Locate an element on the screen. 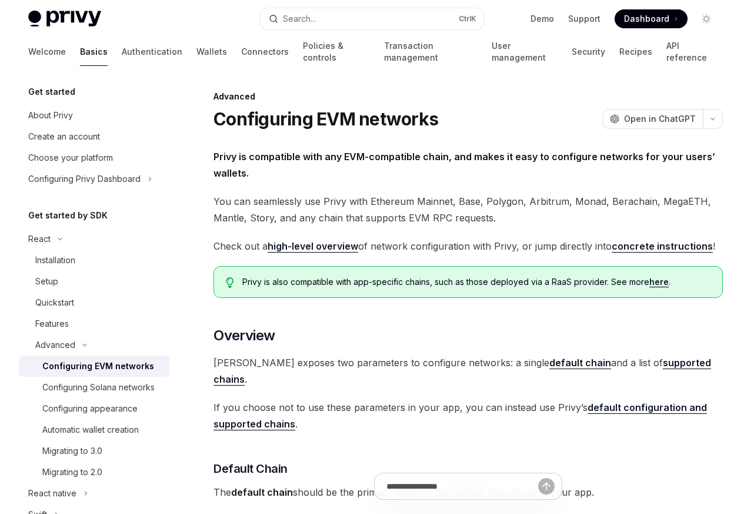  a: default chain is located at coordinates (580, 362).